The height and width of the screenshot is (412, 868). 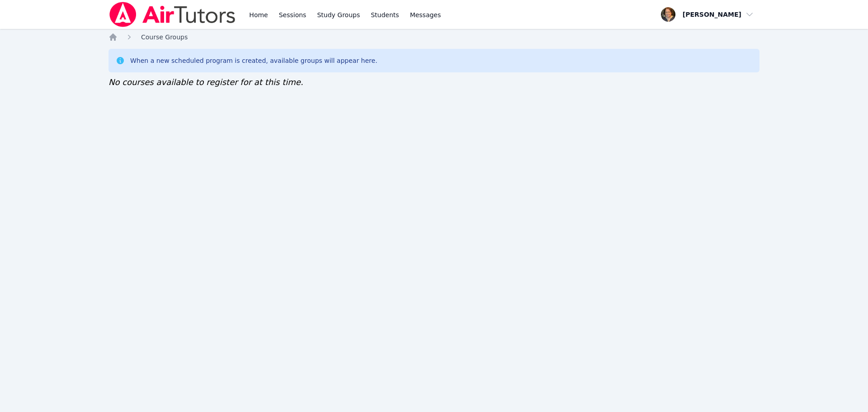 What do you see at coordinates (164, 37) in the screenshot?
I see `span: Course Groups` at bounding box center [164, 37].